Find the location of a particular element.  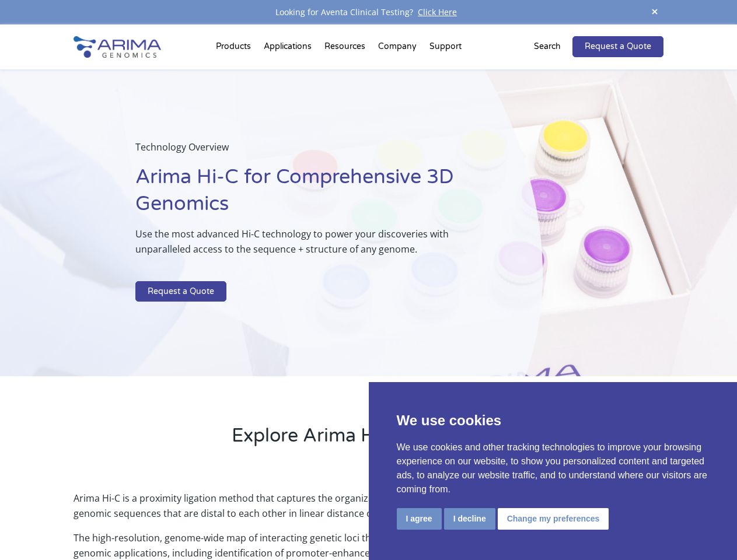

button: I agree is located at coordinates (419, 519).